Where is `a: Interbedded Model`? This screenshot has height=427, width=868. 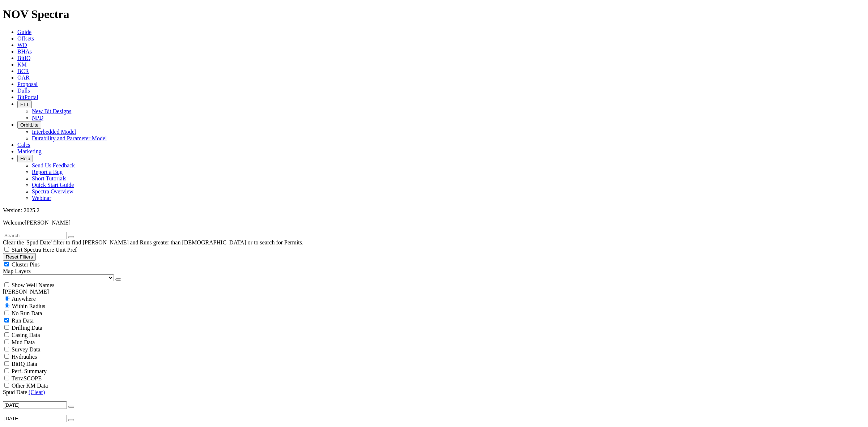 a: Interbedded Model is located at coordinates (54, 132).